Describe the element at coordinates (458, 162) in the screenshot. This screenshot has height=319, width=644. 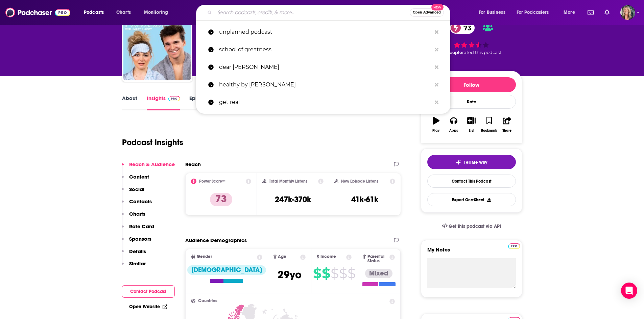
I see `img: tell me why sparkle` at that location.